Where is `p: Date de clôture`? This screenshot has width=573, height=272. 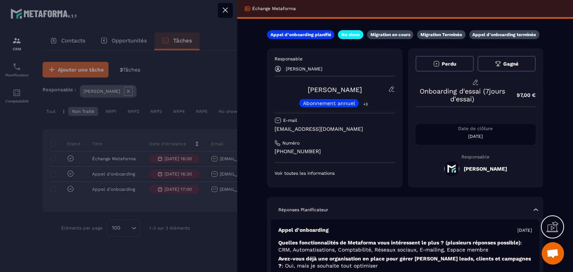 p: Date de clôture is located at coordinates (476, 129).